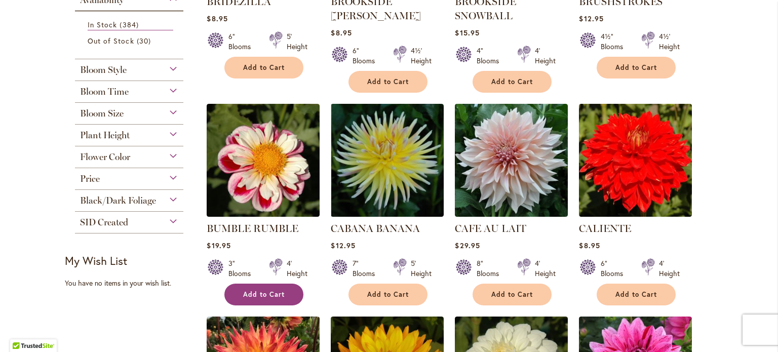 This screenshot has height=352, width=778. What do you see at coordinates (103, 70) in the screenshot?
I see `span: Bloom Style` at bounding box center [103, 70].